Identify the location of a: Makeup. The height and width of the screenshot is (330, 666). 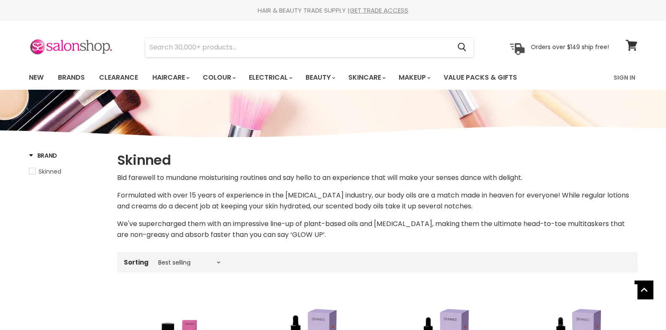
(414, 78).